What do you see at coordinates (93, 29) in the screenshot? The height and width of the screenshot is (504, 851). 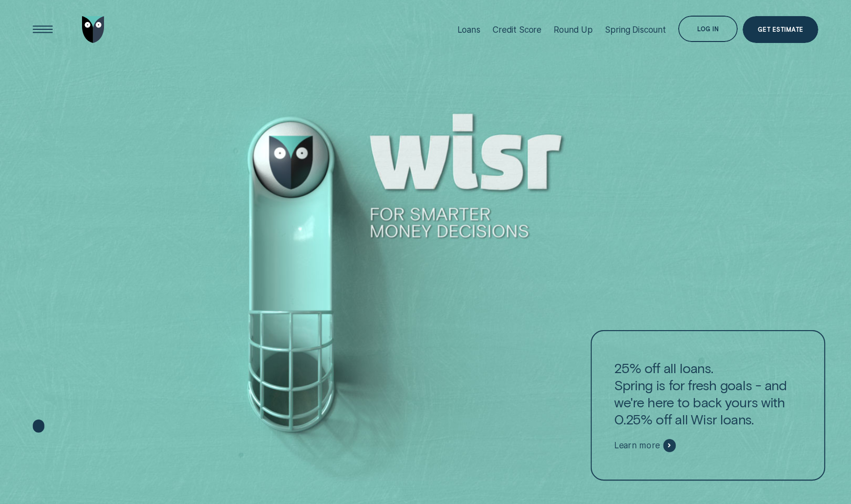 I see `img: Wisr` at bounding box center [93, 29].